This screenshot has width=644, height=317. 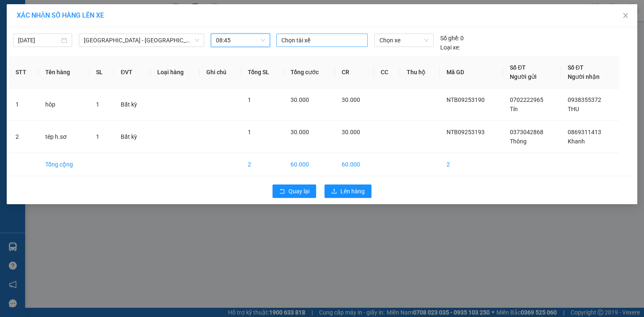 I want to click on span: close, so click(x=626, y=16).